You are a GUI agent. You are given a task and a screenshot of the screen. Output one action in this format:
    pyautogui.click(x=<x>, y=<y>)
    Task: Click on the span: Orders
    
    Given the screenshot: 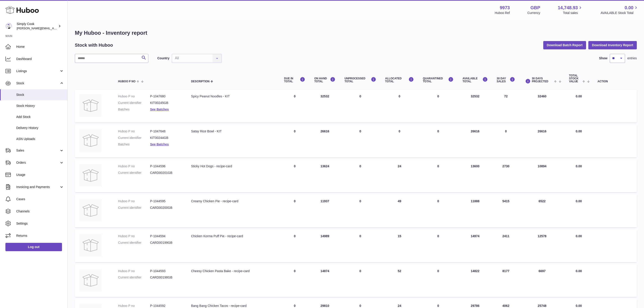 What is the action you would take?
    pyautogui.click(x=38, y=162)
    